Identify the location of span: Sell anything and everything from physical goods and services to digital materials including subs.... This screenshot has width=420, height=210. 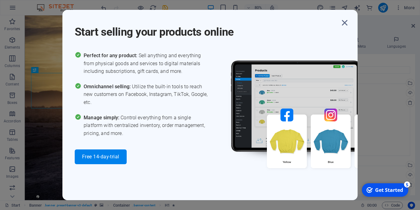
(147, 63).